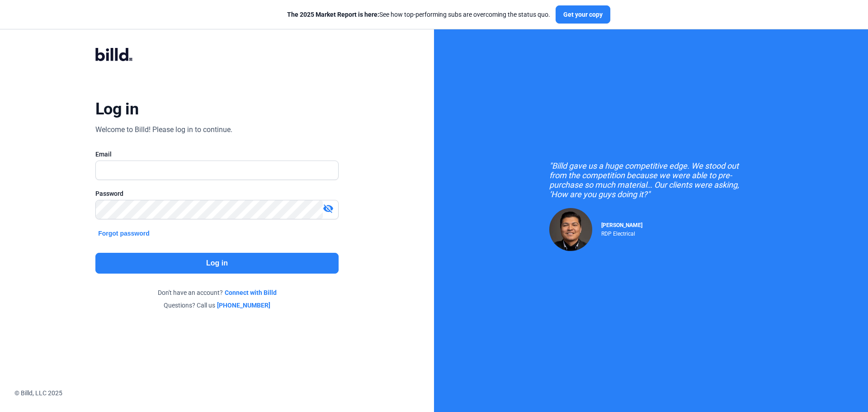  I want to click on mat-icon: visibility_off, so click(329, 208).